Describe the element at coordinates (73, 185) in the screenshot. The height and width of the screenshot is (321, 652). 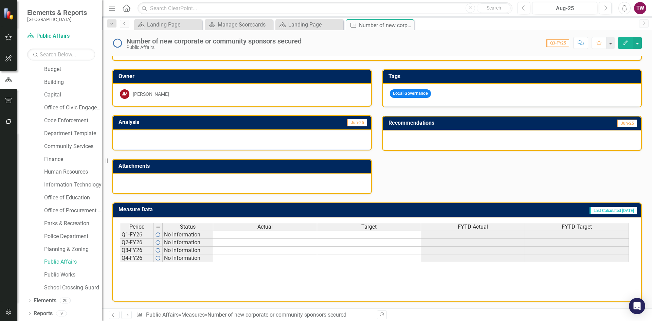
I see `a: Information Technology` at that location.